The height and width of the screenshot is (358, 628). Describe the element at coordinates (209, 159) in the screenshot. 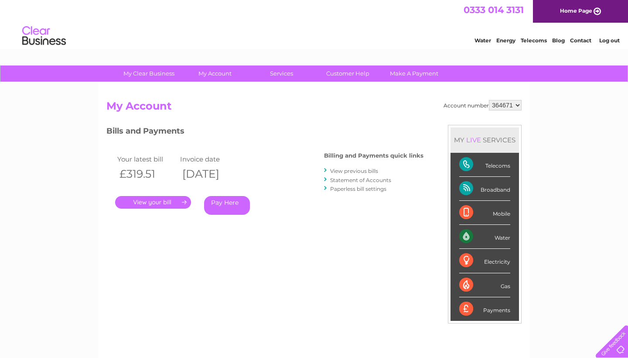

I see `td: Invoice date` at that location.